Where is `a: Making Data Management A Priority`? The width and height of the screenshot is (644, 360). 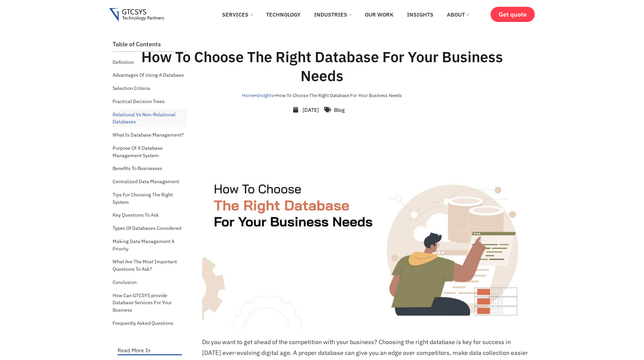
a: Making Data Management A Priority is located at coordinates (150, 245).